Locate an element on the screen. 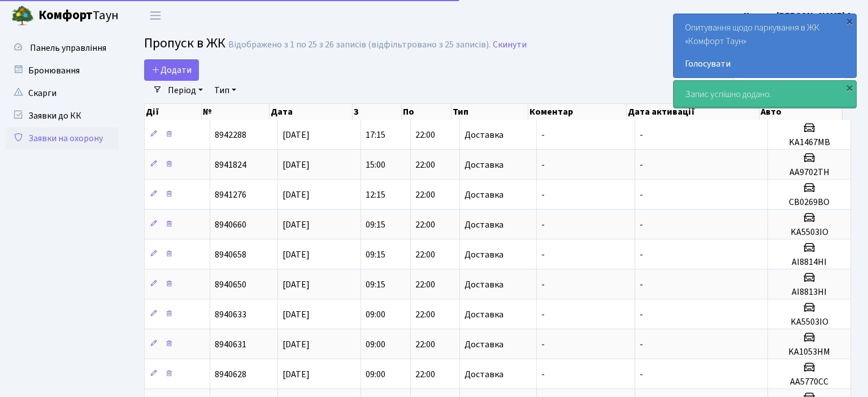 The height and width of the screenshot is (397, 868). a: Скарги is located at coordinates (62, 93).